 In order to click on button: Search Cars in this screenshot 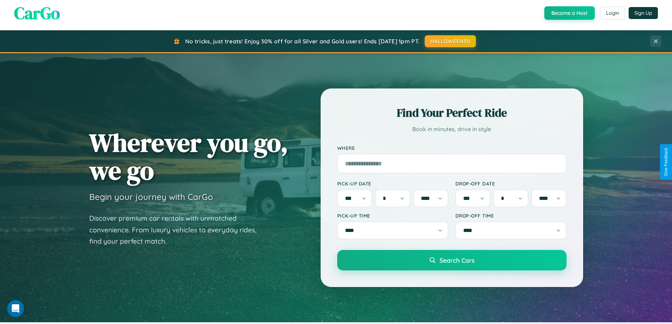, I will do `click(452, 260)`.